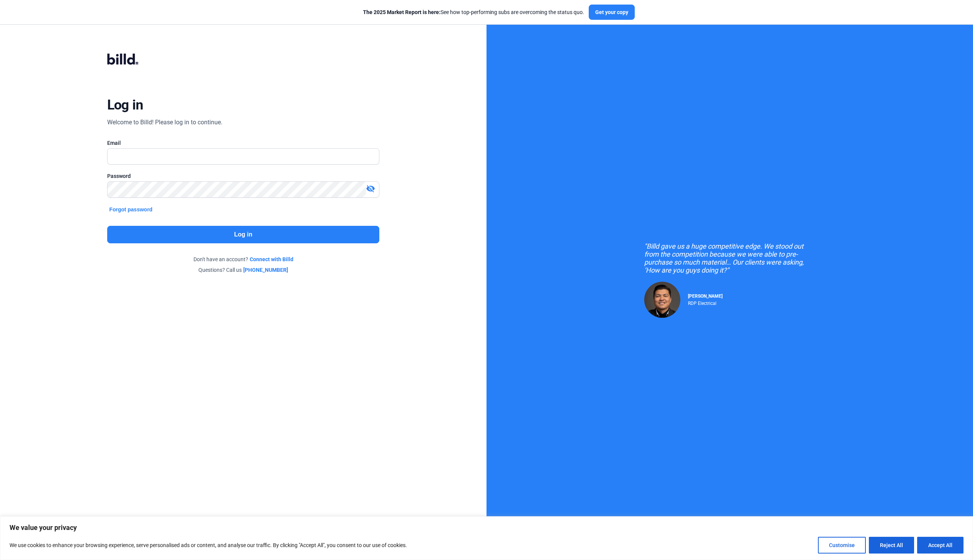  I want to click on button: Forgot password, so click(131, 209).